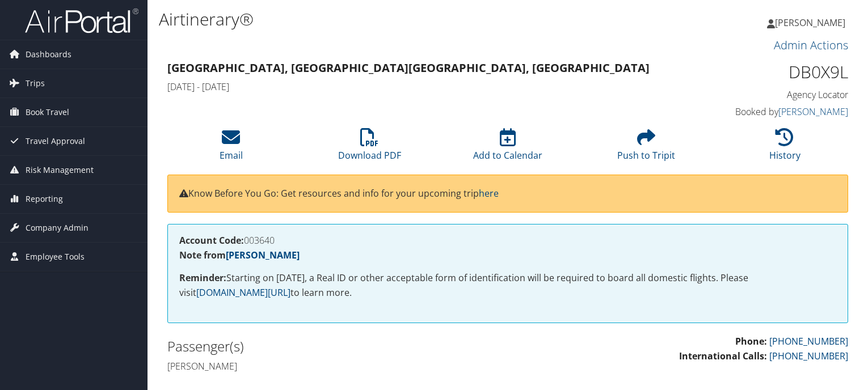 Image resolution: width=868 pixels, height=390 pixels. Describe the element at coordinates (203, 278) in the screenshot. I see `strong: Reminder:` at that location.